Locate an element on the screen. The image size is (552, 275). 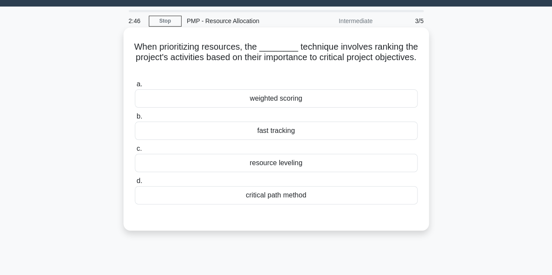
div: PMP - Resource Allocation is located at coordinates (241, 21).